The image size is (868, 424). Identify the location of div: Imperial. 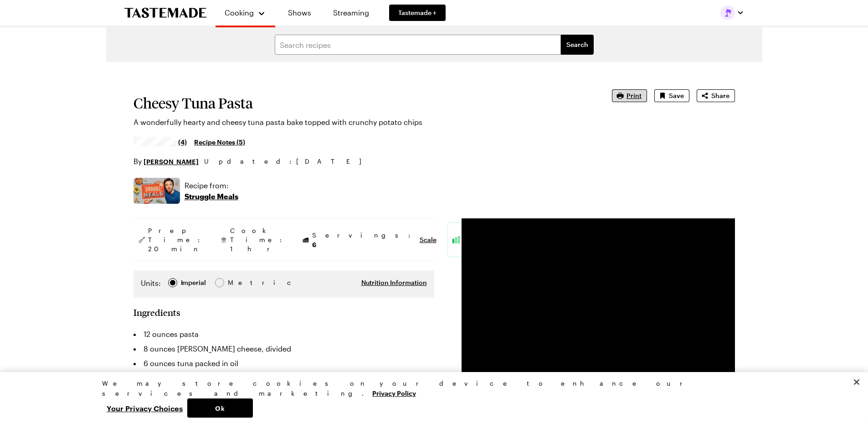
(194, 283).